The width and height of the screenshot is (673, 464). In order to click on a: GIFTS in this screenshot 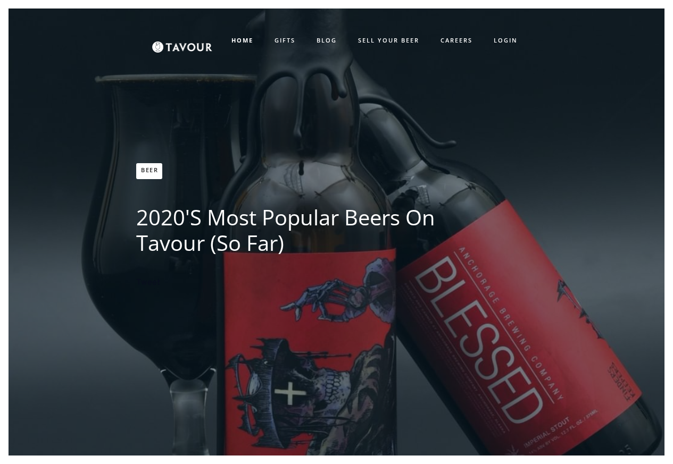, I will do `click(285, 40)`.